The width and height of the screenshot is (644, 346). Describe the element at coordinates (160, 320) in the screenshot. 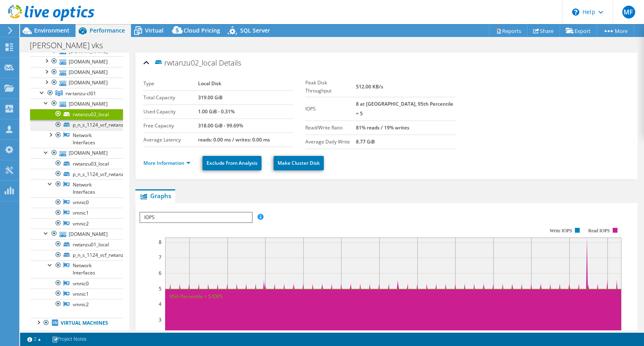

I see `text: 3` at that location.